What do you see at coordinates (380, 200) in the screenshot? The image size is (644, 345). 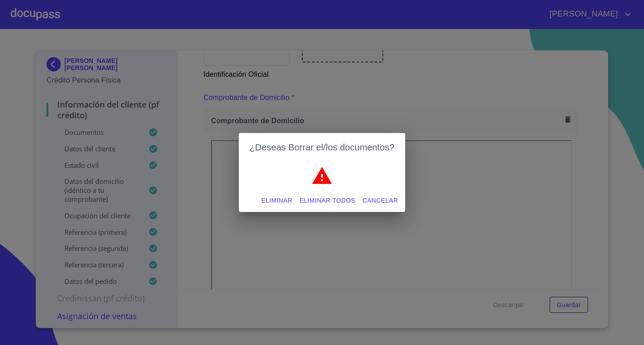 I see `button: Cancelar` at bounding box center [380, 200].